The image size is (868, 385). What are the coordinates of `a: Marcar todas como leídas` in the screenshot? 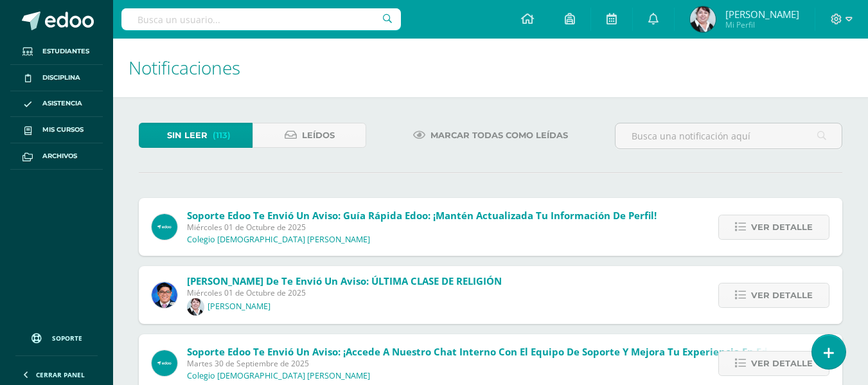 It's located at (491, 135).